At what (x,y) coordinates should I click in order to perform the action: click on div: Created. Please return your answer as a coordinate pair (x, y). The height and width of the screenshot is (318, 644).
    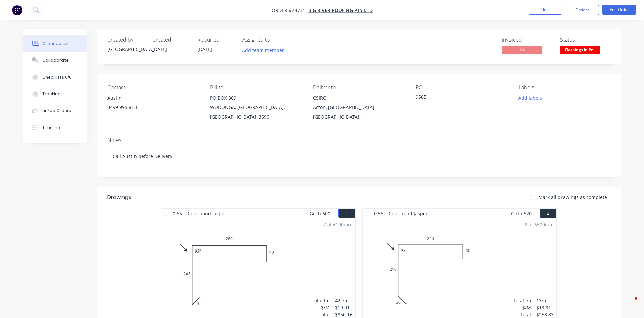
    Looking at the image, I should click on (171, 39).